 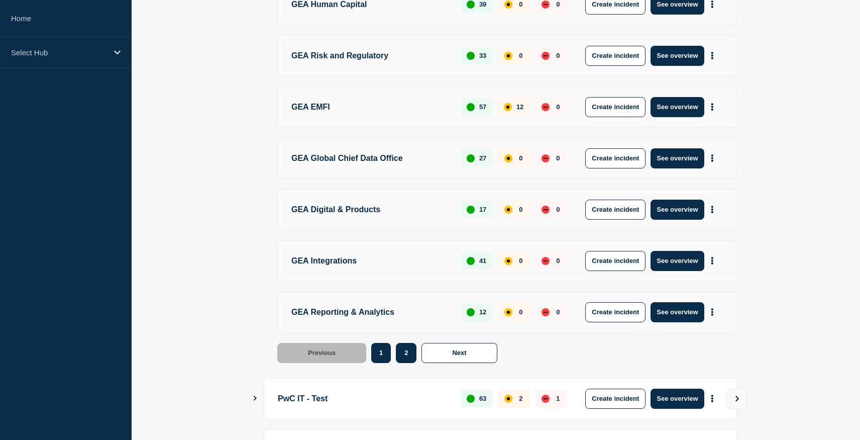 What do you see at coordinates (322, 352) in the screenshot?
I see `span: Previous` at bounding box center [322, 352].